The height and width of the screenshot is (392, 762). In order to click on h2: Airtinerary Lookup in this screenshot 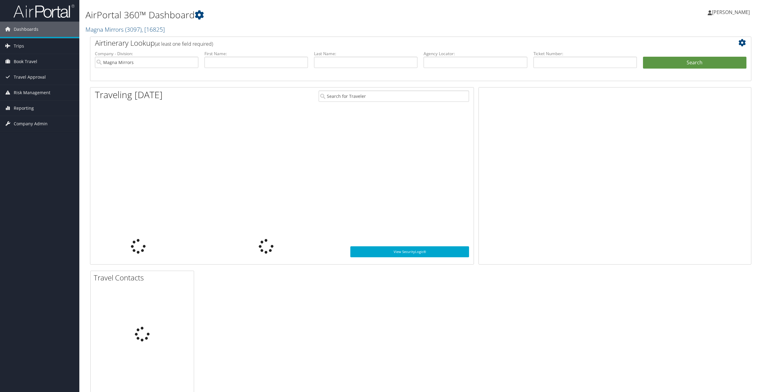, I will do `click(393, 43)`.